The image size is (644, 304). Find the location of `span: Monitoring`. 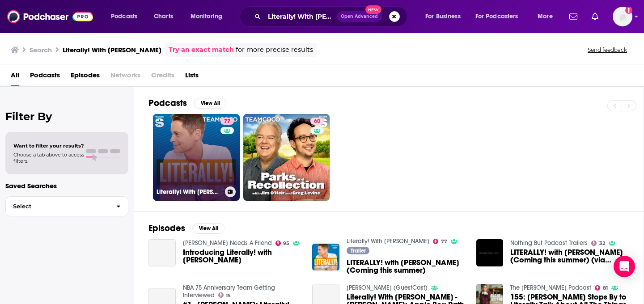

span: Monitoring is located at coordinates (206, 17).